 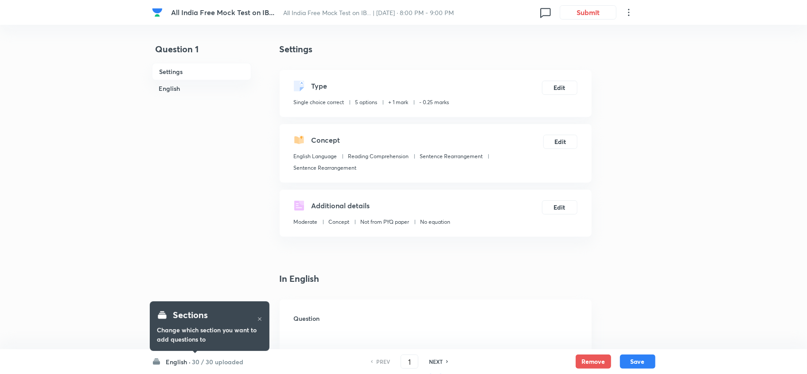 What do you see at coordinates (158, 12) in the screenshot?
I see `a: Company Logo` at bounding box center [158, 12].